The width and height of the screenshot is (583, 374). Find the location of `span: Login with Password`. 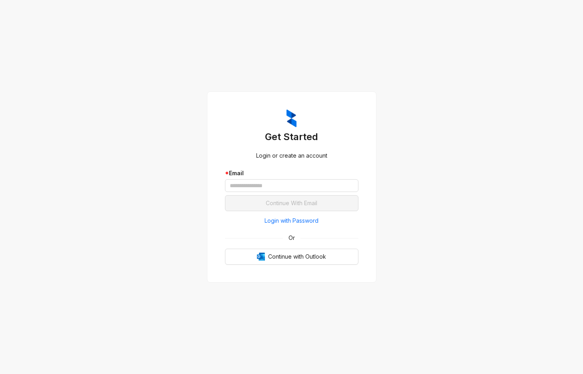

span: Login with Password is located at coordinates (291, 221).